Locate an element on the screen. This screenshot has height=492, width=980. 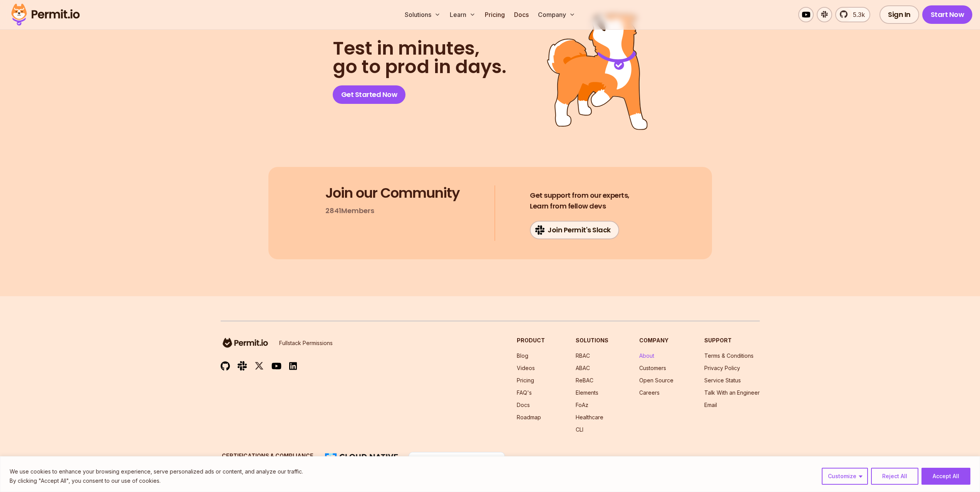
h3: Certifications & Compliance is located at coordinates (268, 456).